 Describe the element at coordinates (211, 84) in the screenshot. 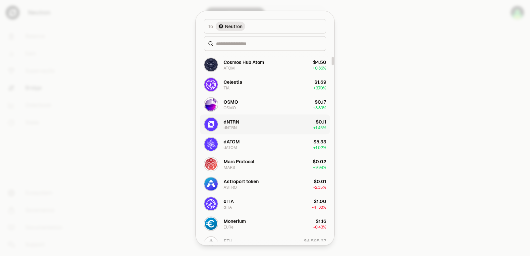

I see `img: TIA Logo` at that location.